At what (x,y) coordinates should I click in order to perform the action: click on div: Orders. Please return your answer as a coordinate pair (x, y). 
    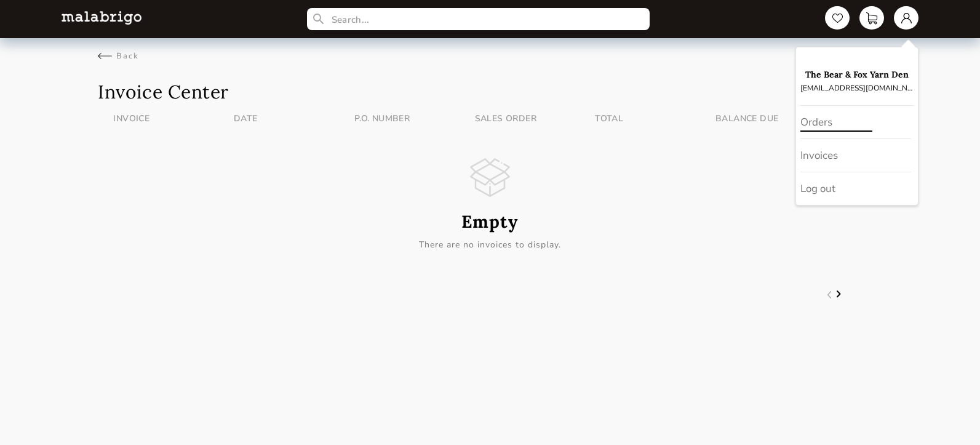
    Looking at the image, I should click on (856, 122).